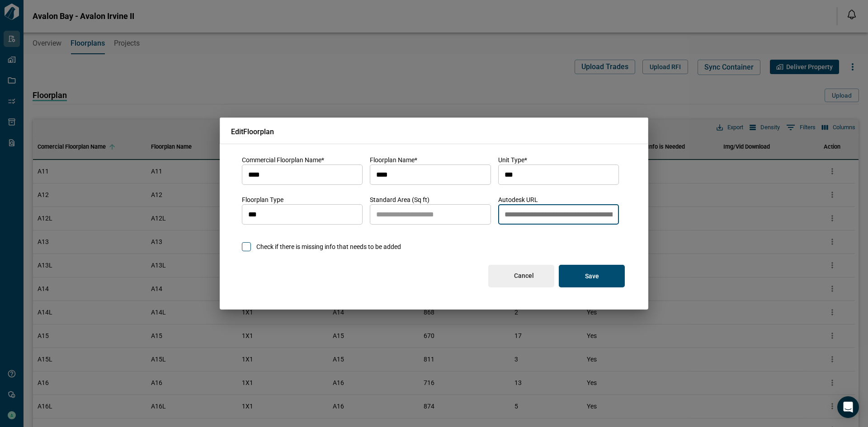 The width and height of the screenshot is (868, 427). I want to click on span: Floorplan Name*, so click(394, 160).